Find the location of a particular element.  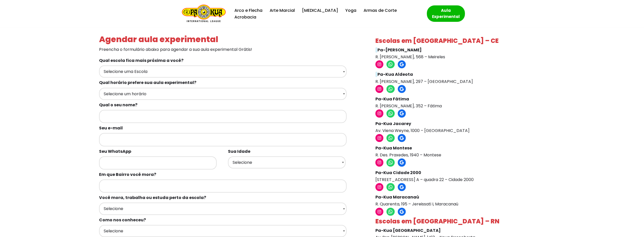

h4: Agendar aula experimental is located at coordinates (229, 39).